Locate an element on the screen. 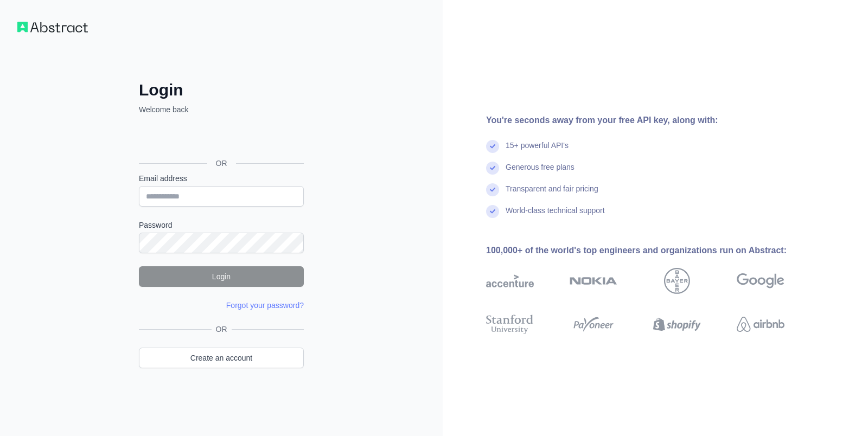 The image size is (868, 436). button: Login is located at coordinates (222, 277).